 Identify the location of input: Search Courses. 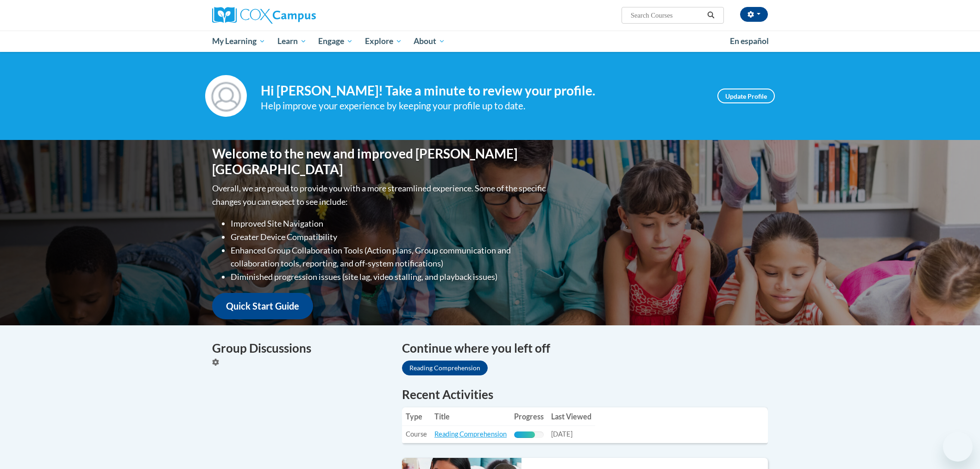
(667, 15).